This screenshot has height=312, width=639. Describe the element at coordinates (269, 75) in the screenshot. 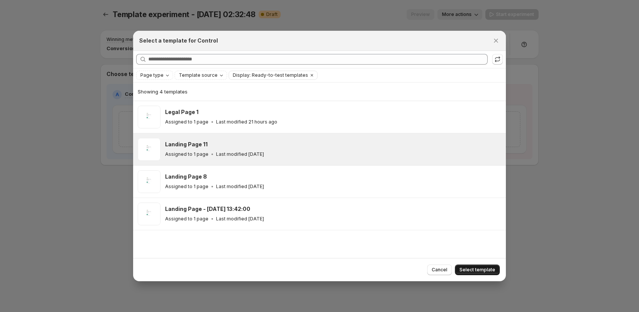

I see `button: Display: Ready-to-test templates` at that location.